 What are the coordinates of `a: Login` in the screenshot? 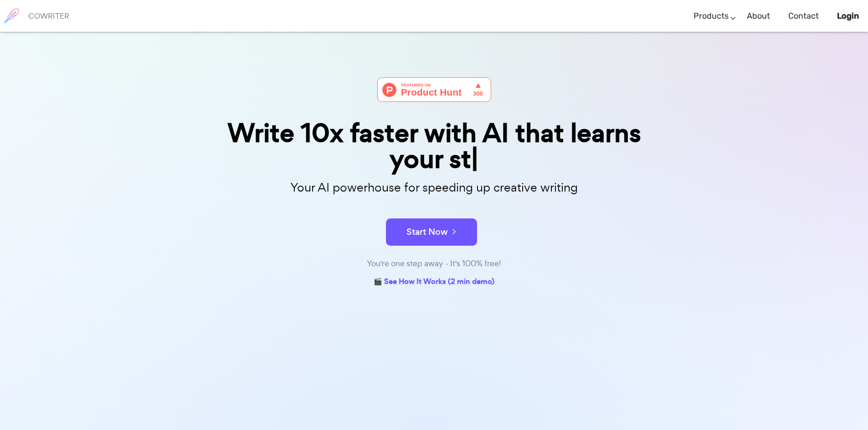 It's located at (848, 16).